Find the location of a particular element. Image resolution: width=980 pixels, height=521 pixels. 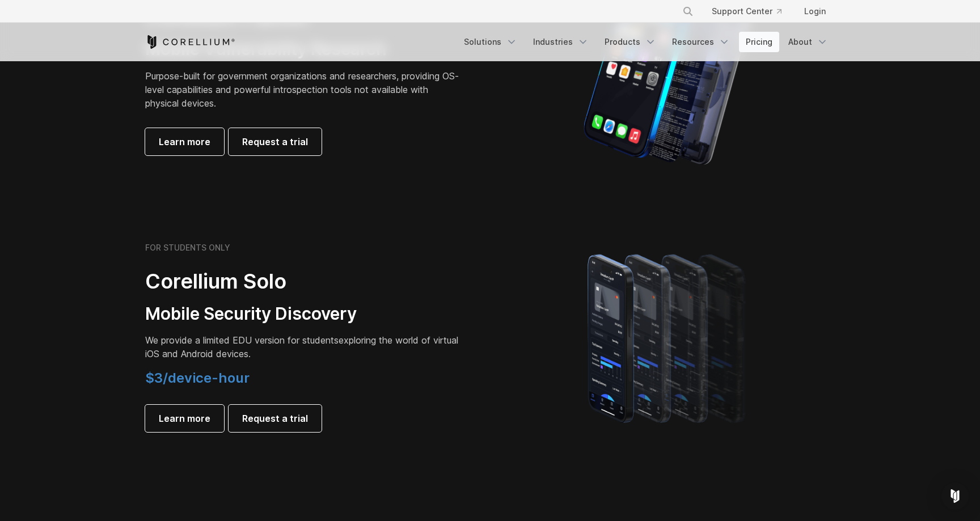

p: Purpose-built for government organizations and researchers, providing OS-level capabilities and p... is located at coordinates (304, 89).